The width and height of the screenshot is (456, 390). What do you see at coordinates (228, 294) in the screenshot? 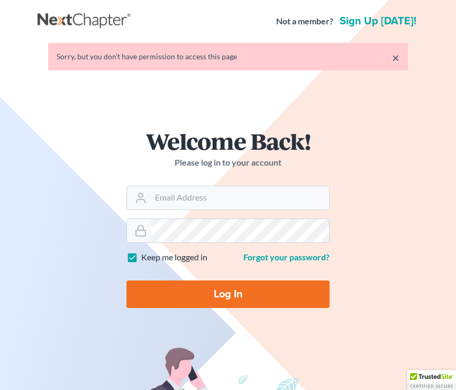
I see `input: Log In` at bounding box center [228, 294].